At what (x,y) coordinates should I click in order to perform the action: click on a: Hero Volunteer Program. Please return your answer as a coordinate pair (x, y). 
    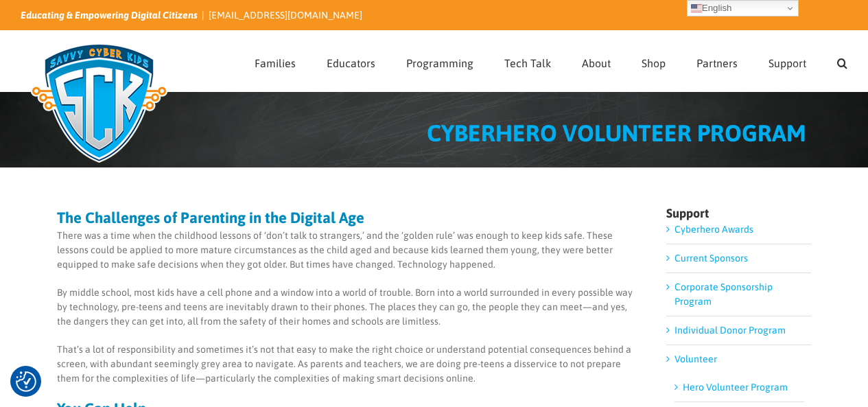
    Looking at the image, I should click on (735, 387).